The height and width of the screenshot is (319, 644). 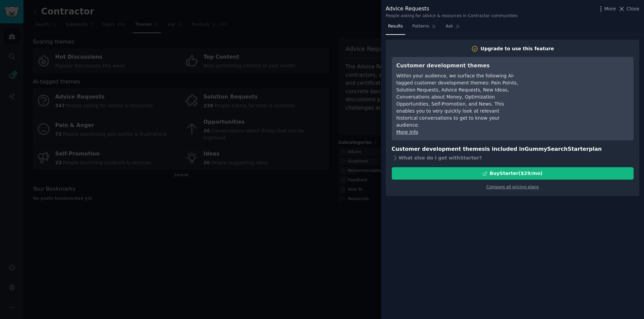 I want to click on span: More, so click(x=610, y=9).